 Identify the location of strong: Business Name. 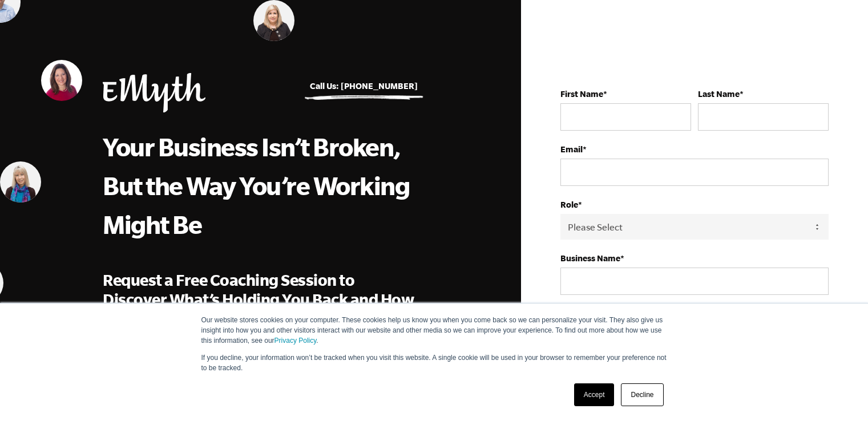
(591, 258).